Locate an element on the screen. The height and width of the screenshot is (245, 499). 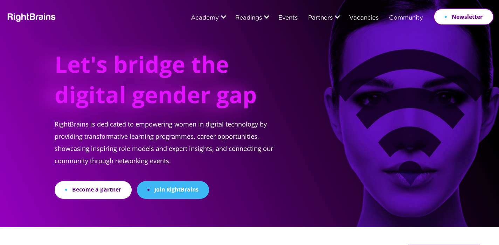
a: Events is located at coordinates (288, 18).